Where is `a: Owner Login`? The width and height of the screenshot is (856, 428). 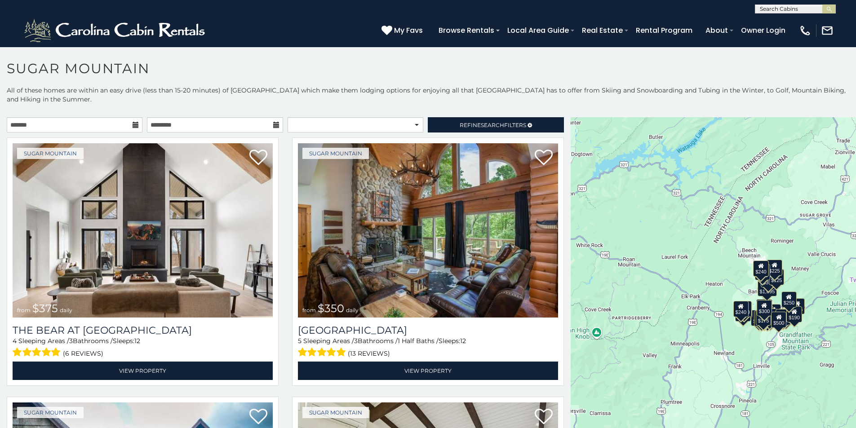 a: Owner Login is located at coordinates (763, 30).